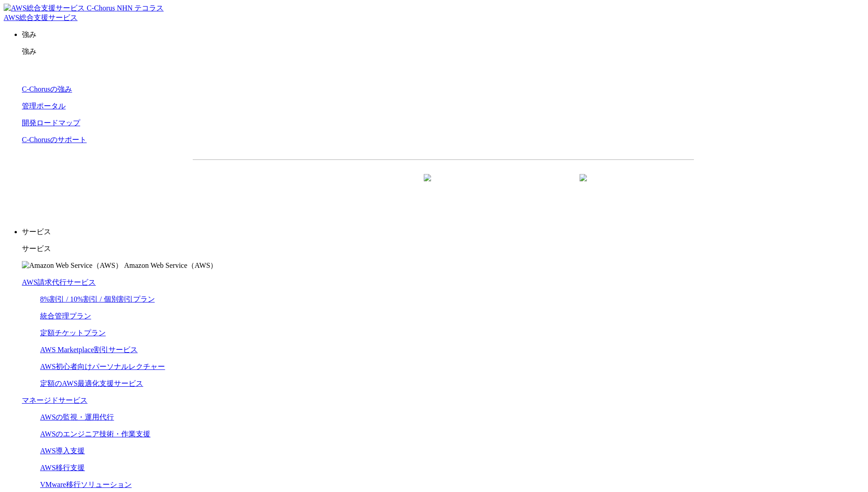 The height and width of the screenshot is (492, 868). What do you see at coordinates (63, 468) in the screenshot?
I see `a: AWS移行支援` at bounding box center [63, 468].